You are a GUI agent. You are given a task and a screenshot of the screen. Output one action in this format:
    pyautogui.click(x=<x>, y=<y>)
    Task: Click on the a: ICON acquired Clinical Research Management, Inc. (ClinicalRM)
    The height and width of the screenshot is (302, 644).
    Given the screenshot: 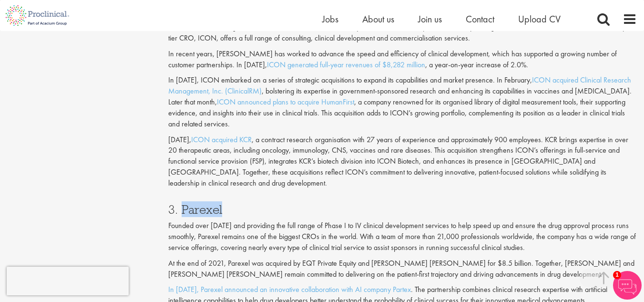 What is the action you would take?
    pyautogui.click(x=400, y=86)
    